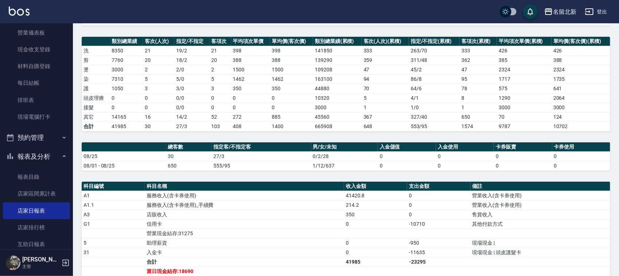 The height and width of the screenshot is (276, 619). I want to click on td: 營業收入(含卡券使用), so click(540, 196).